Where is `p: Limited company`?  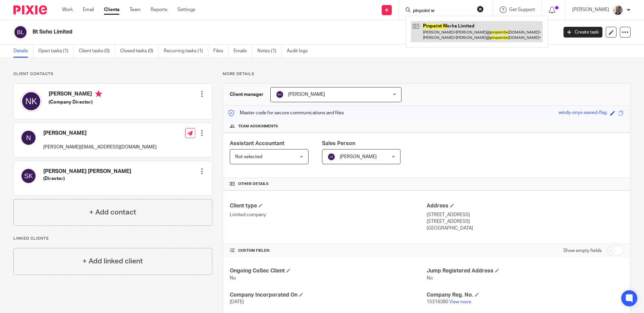 p: Limited company is located at coordinates (328, 215).